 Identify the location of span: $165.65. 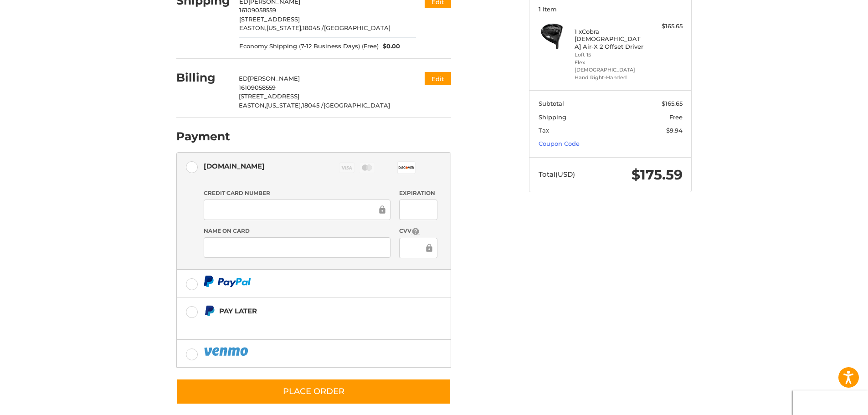
(672, 104).